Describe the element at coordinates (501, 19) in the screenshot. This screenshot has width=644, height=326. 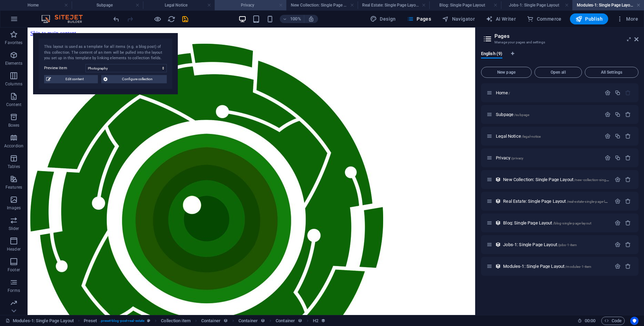
I see `span: AI Writer` at that location.